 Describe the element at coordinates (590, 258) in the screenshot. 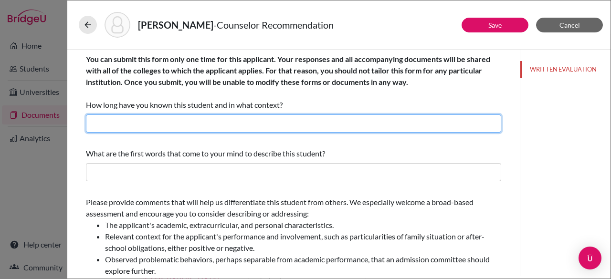

I see `div: Open Intercom Messenger` at that location.